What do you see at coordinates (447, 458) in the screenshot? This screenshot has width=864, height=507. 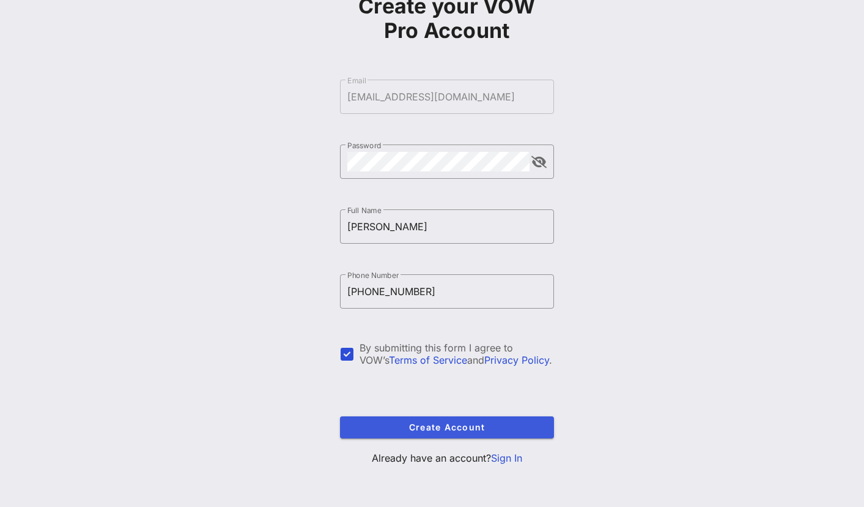 I see `p: Already have an account?` at bounding box center [447, 458].